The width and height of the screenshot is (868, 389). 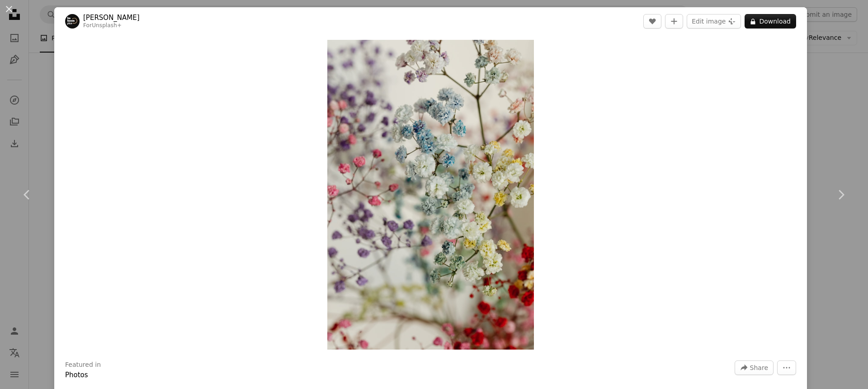 I want to click on button: Download, so click(x=770, y=21).